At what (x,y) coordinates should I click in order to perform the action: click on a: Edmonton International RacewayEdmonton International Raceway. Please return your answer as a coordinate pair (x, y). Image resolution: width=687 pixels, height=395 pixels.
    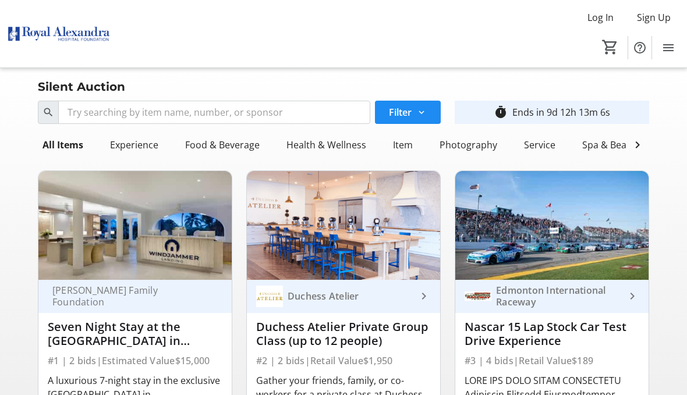
    Looking at the image, I should click on (552, 296).